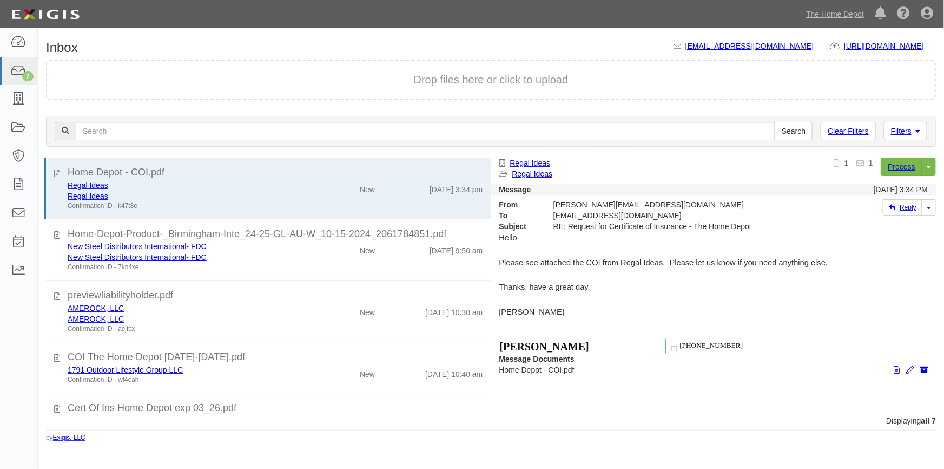  What do you see at coordinates (902, 167) in the screenshot?
I see `a: Process` at bounding box center [902, 167].